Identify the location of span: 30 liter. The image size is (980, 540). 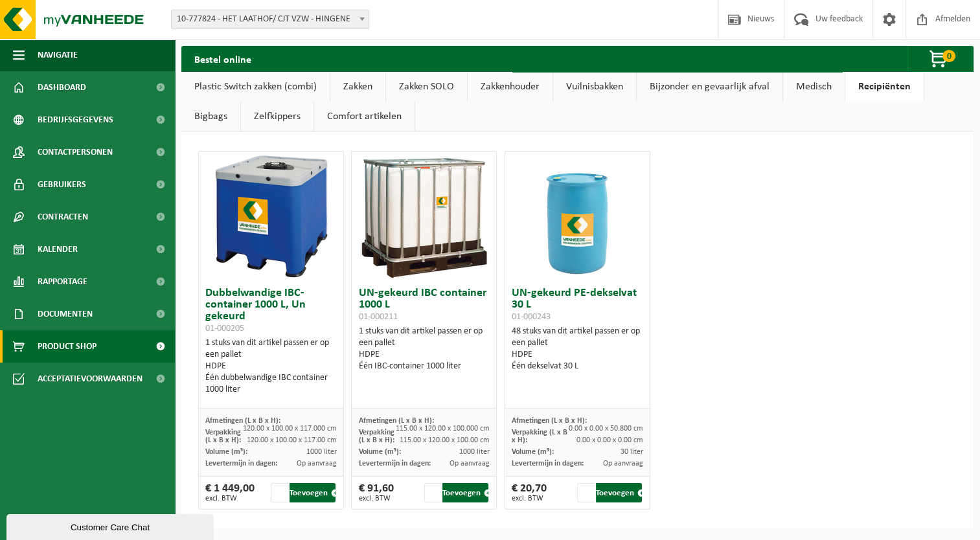
(631, 452).